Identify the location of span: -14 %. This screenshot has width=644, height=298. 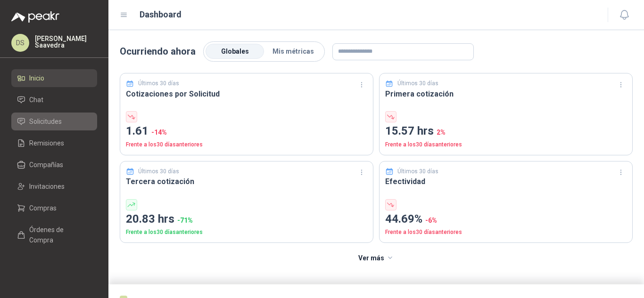
(159, 132).